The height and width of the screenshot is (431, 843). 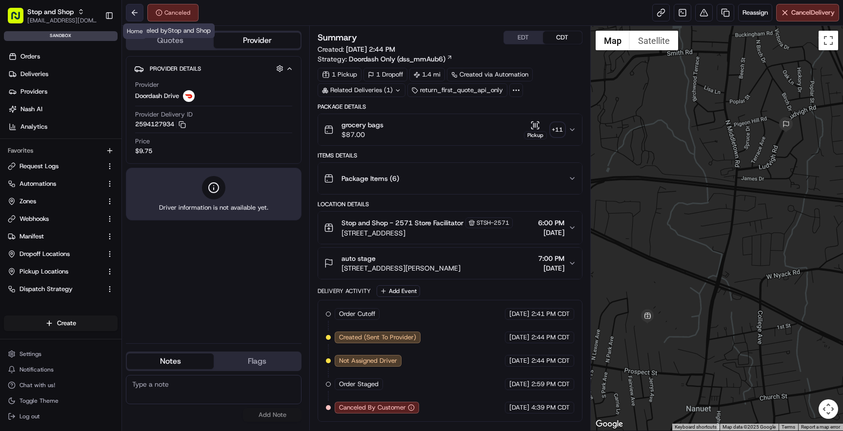 What do you see at coordinates (62, 109) in the screenshot?
I see `a: Nash AI` at bounding box center [62, 109].